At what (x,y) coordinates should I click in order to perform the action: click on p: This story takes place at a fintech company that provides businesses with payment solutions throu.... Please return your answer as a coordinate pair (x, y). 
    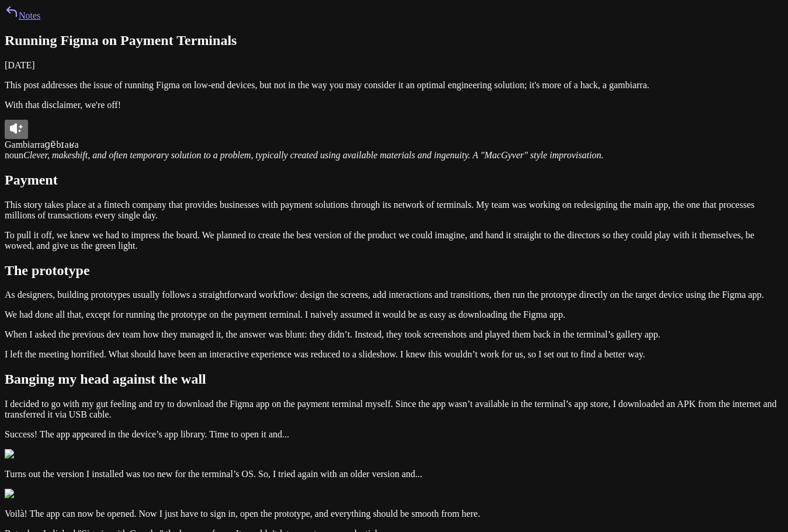
    Looking at the image, I should click on (394, 211).